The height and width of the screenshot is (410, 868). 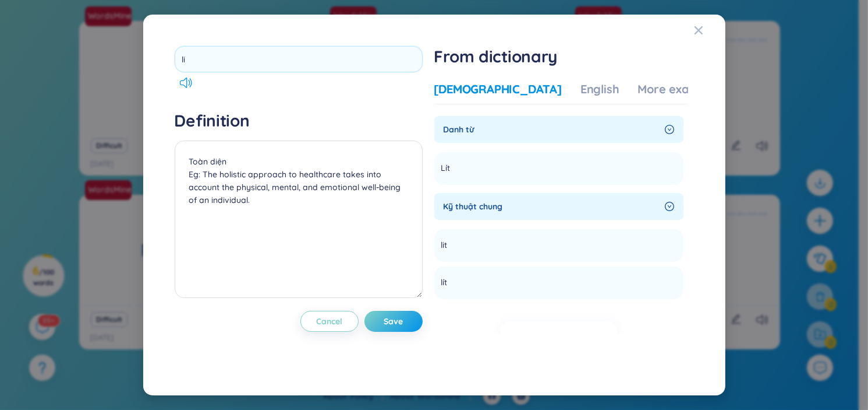 What do you see at coordinates (552, 129) in the screenshot?
I see `span: Danh từ` at bounding box center [552, 129].